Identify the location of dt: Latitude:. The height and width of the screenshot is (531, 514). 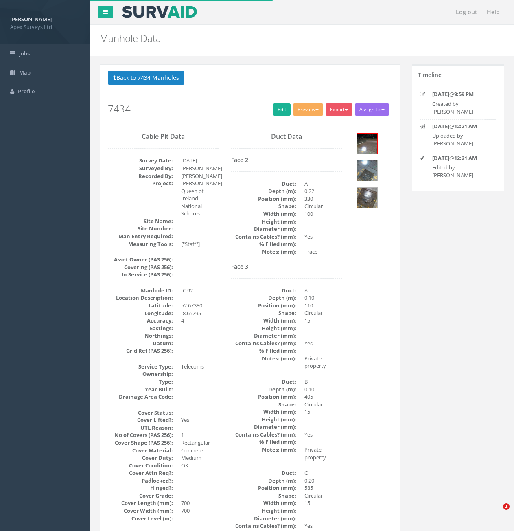
(141, 305).